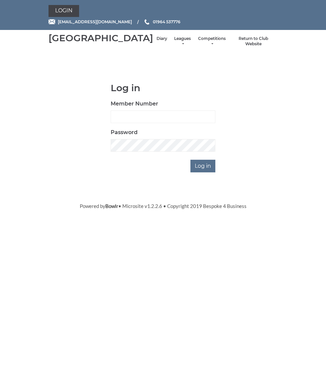  Describe the element at coordinates (162, 22) in the screenshot. I see `a: Phone us 01964 537776` at that location.